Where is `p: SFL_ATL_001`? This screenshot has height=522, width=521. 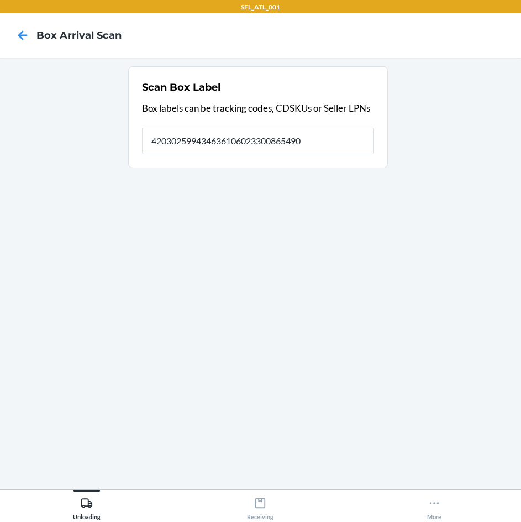
p: SFL_ATL_001 is located at coordinates (260, 7).